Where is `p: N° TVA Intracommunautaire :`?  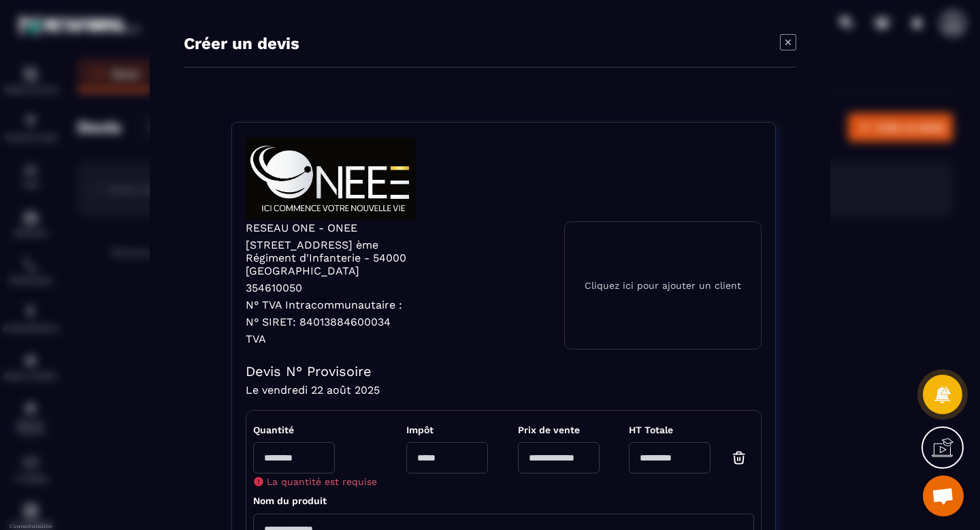 p: N° TVA Intracommunautaire : is located at coordinates (337, 305).